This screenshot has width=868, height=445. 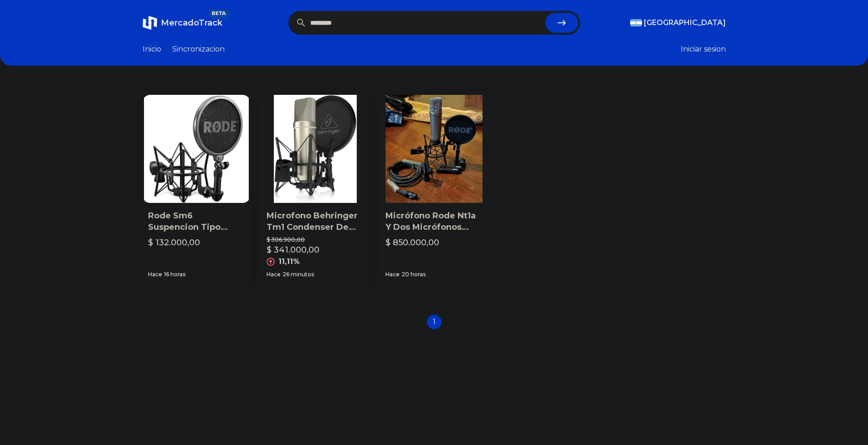 What do you see at coordinates (315, 239) in the screenshot?
I see `p: $ 306.900,00` at bounding box center [315, 239].